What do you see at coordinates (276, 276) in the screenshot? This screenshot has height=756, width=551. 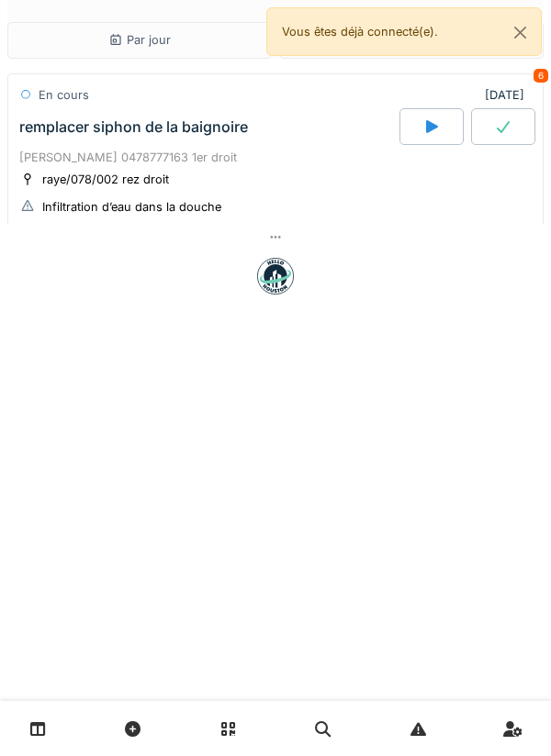 I see `img: badge-BVDL4wpA.svg` at bounding box center [276, 276].